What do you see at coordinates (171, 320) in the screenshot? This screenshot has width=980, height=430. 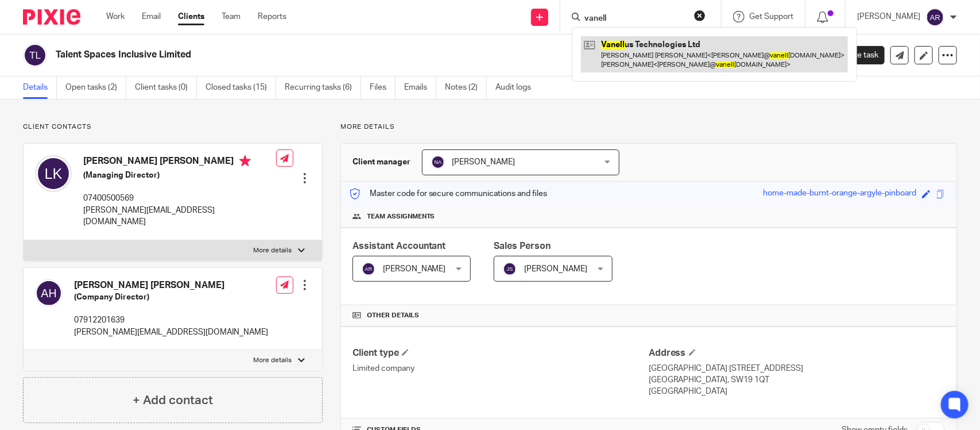 I see `p: 07912201639` at bounding box center [171, 320].